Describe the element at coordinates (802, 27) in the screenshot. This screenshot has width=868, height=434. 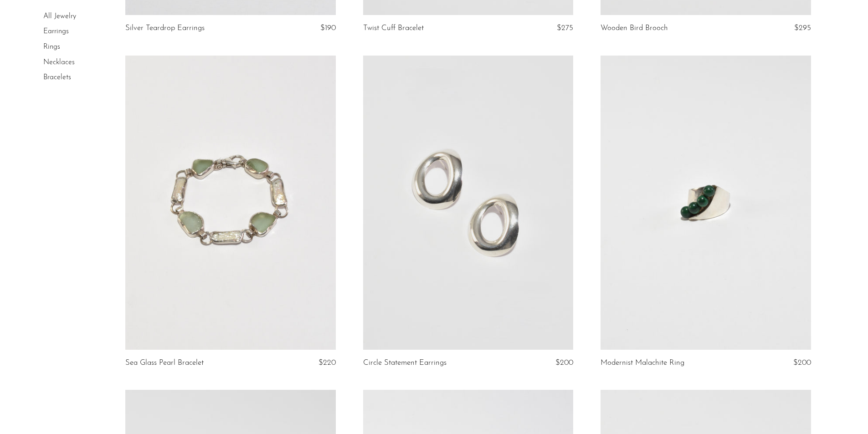
I see `span: $295` at that location.